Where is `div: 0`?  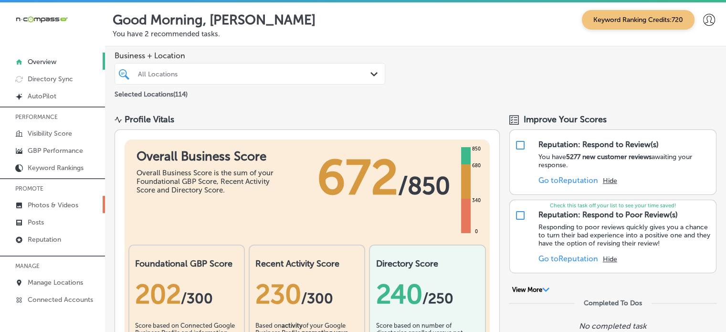
div: 0 is located at coordinates (476, 231).